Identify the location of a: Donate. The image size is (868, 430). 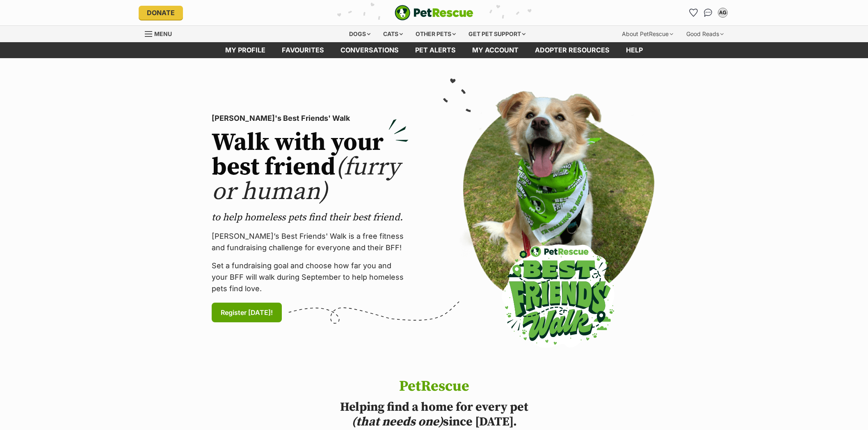
(161, 13).